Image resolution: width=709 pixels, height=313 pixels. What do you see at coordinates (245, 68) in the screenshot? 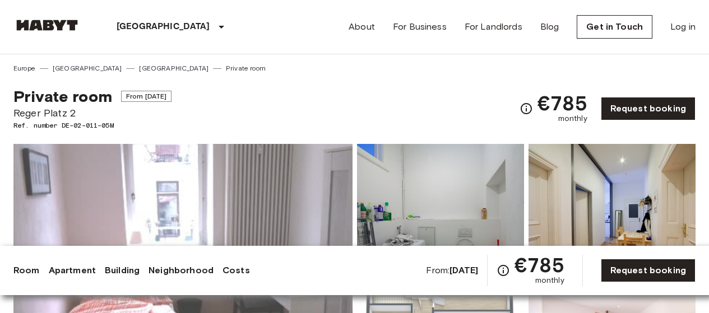
I see `a: Private room` at bounding box center [245, 68].